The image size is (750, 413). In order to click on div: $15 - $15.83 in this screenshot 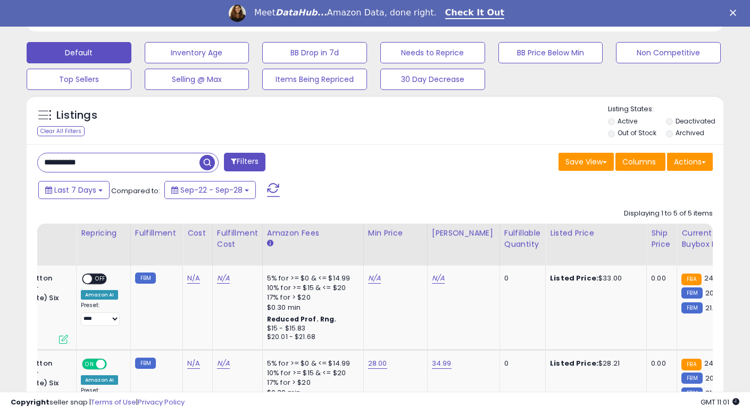, I will do `click(311, 328)`.